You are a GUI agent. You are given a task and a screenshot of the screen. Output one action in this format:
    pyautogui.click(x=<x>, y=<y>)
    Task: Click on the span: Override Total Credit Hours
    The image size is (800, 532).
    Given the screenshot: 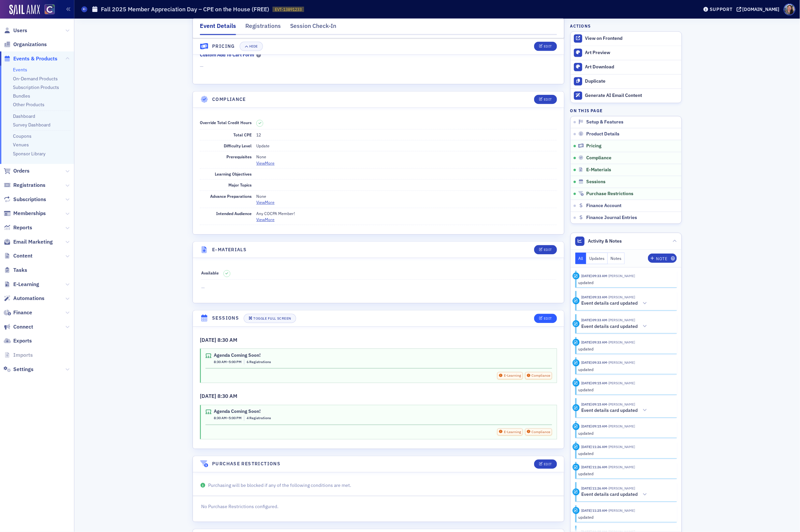 What is the action you would take?
    pyautogui.click(x=226, y=122)
    